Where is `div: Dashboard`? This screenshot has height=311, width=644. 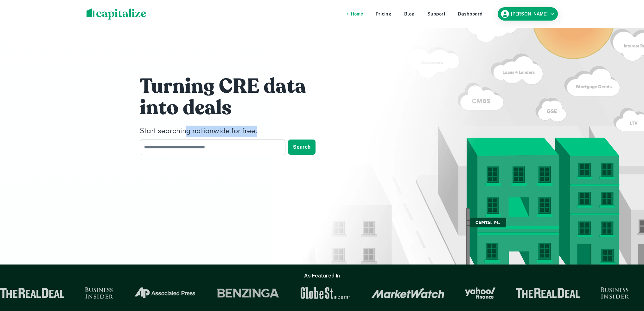
div: Dashboard is located at coordinates (470, 14).